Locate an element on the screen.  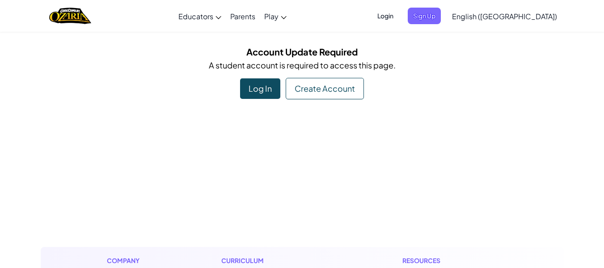
a: Play is located at coordinates (275, 16).